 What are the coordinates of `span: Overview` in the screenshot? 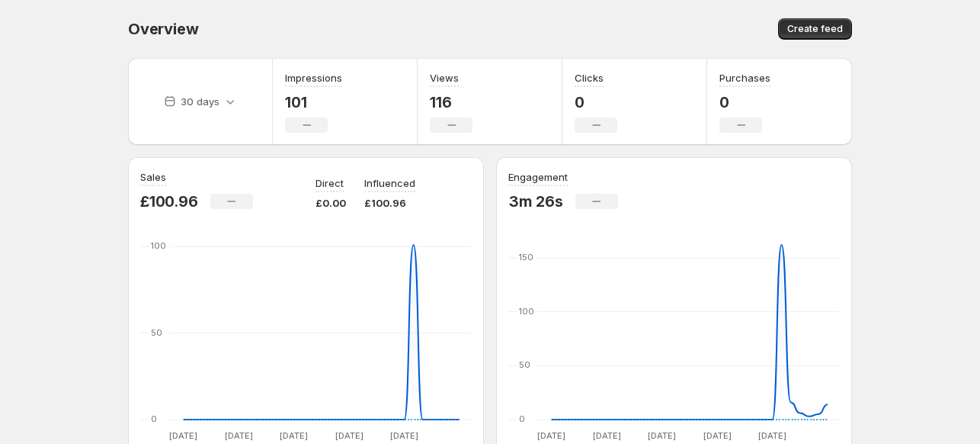 It's located at (163, 29).